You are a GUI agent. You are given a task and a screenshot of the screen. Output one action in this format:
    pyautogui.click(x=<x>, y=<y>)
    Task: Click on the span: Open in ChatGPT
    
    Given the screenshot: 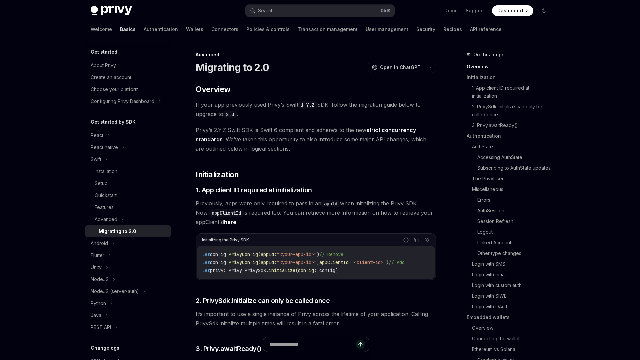 What is the action you would take?
    pyautogui.click(x=401, y=67)
    